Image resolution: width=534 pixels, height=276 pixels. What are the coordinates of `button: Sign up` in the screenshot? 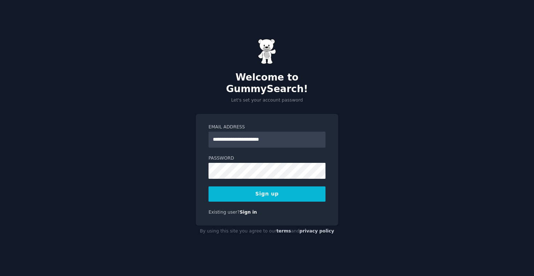 It's located at (267, 194).